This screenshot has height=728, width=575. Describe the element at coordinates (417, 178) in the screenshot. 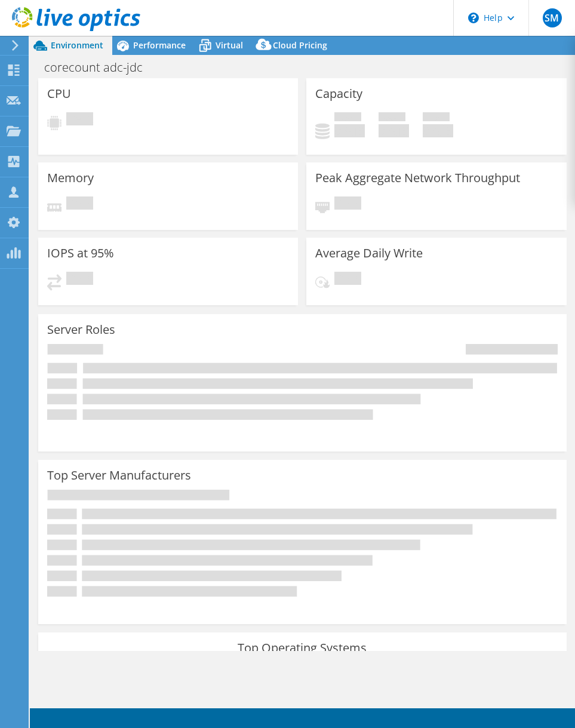

I see `h3: Peak Aggregate Network Throughput` at that location.